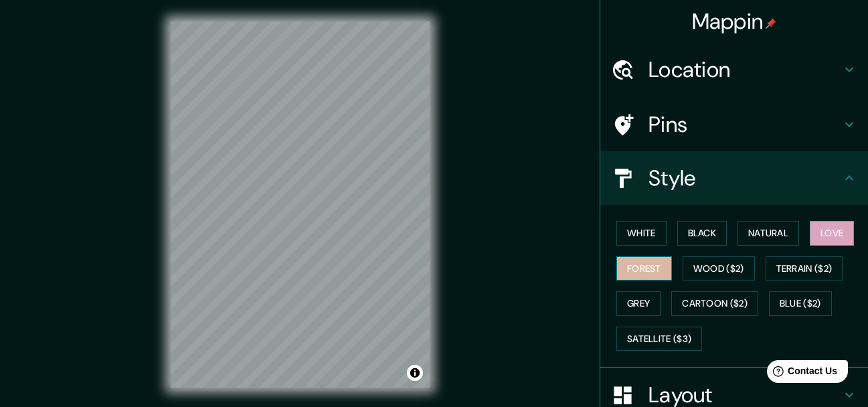  I want to click on div: Location, so click(734, 69).